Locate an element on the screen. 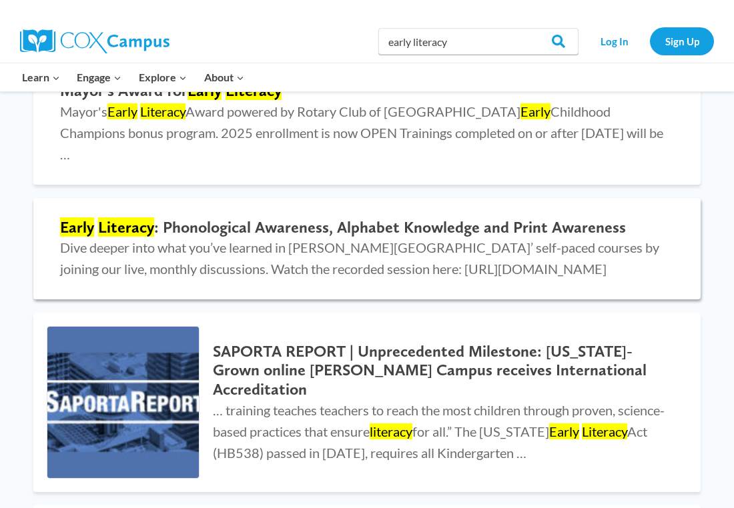  input: Search Cox Campus is located at coordinates (478, 41).